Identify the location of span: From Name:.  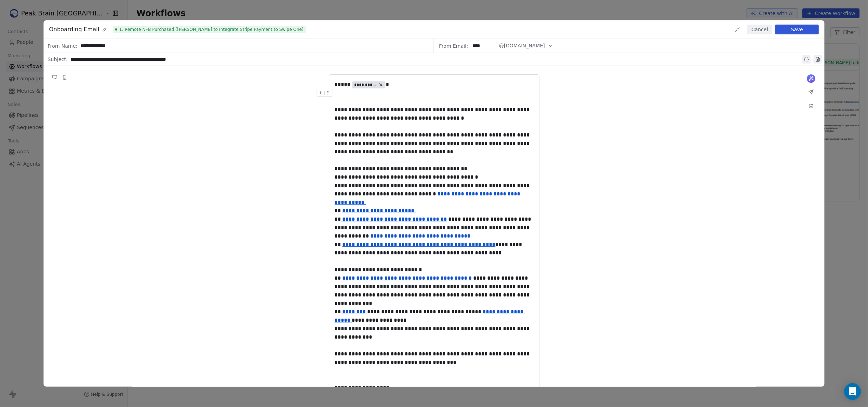
(63, 46).